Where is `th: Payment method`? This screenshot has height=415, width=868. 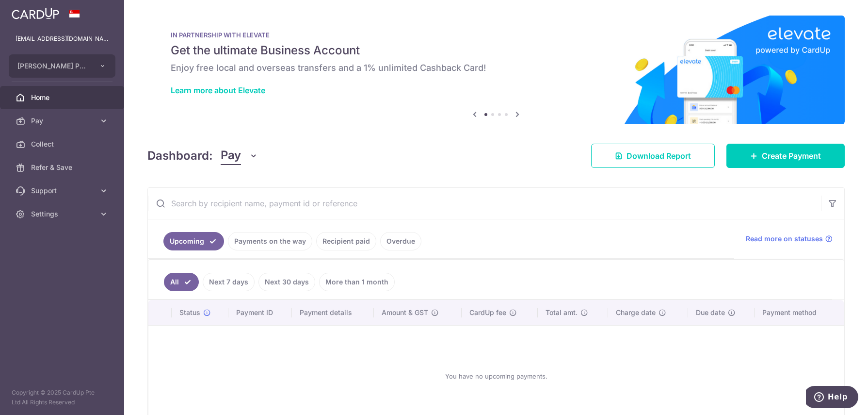 th: Payment method is located at coordinates (799, 312).